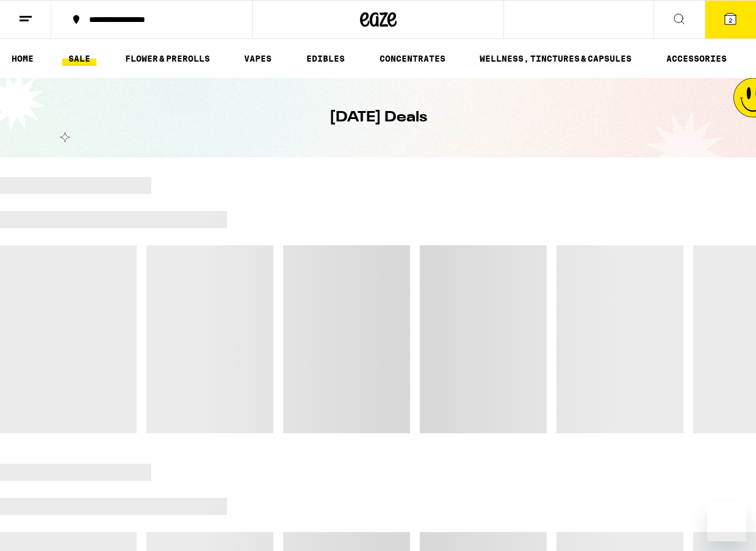  Describe the element at coordinates (730, 20) in the screenshot. I see `button: 2` at that location.